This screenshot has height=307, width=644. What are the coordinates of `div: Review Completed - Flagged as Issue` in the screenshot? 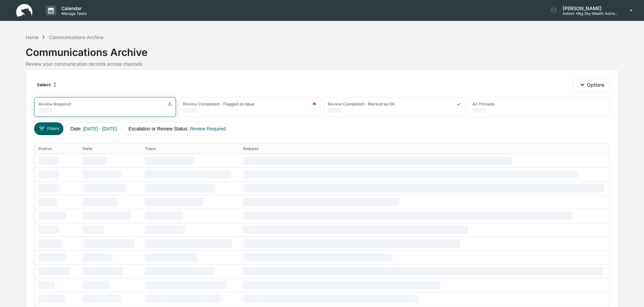 It's located at (219, 104).